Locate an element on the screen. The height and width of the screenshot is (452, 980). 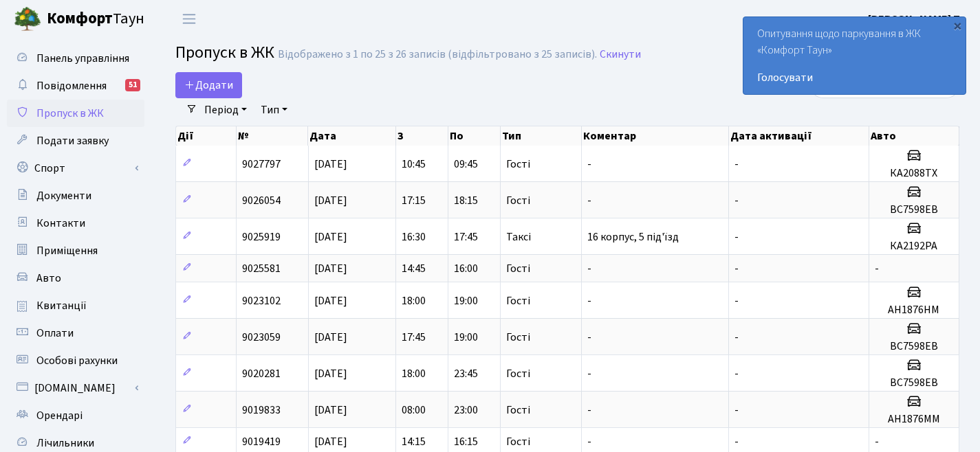
a: Панель управління is located at coordinates (76, 58).